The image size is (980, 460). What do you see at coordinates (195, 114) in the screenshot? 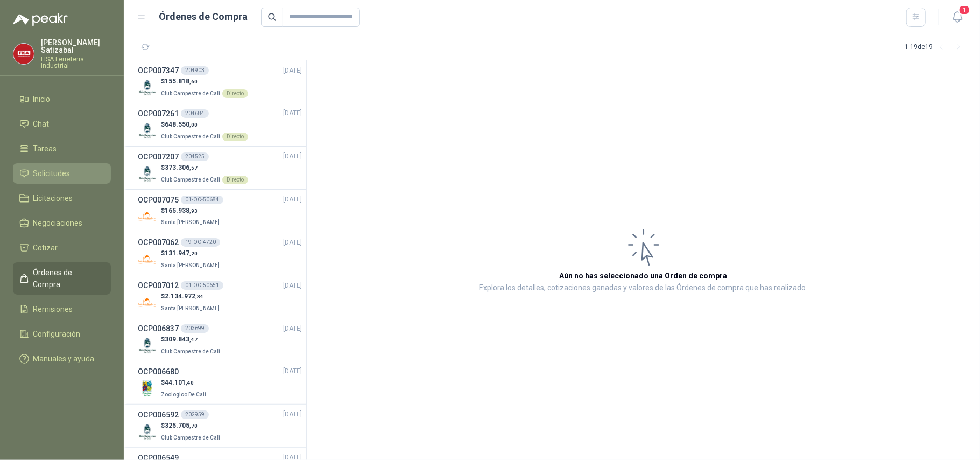
I see `div: 204684` at bounding box center [195, 114].